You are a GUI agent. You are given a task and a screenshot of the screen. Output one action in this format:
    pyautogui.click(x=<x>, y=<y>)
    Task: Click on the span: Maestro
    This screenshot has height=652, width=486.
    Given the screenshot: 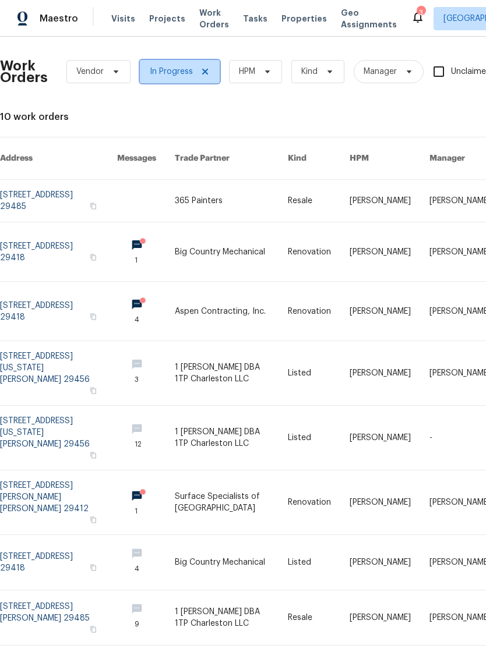 What is the action you would take?
    pyautogui.click(x=59, y=19)
    